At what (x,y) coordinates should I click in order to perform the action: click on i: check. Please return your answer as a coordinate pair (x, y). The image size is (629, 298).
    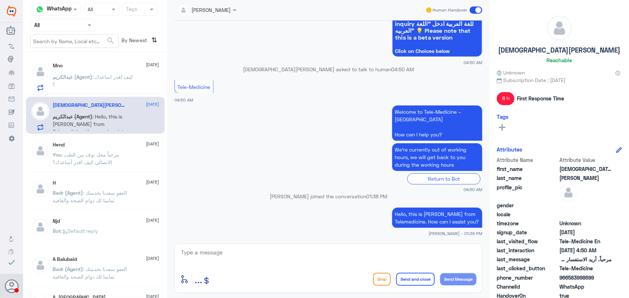
    Looking at the image, I should click on (12, 263).